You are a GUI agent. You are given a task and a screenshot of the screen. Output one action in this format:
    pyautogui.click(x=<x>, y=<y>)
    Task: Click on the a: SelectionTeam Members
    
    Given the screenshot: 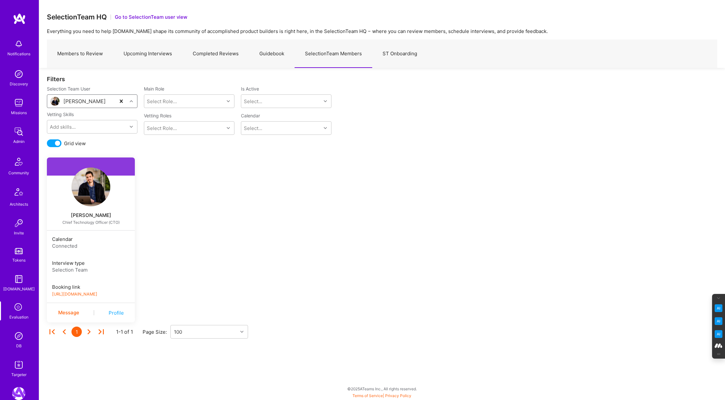 What is the action you would take?
    pyautogui.click(x=333, y=54)
    